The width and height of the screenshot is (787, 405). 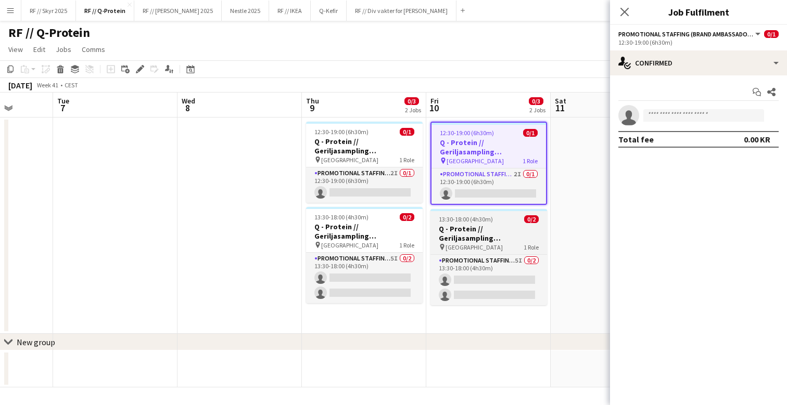 I want to click on div: CEST, so click(x=71, y=85).